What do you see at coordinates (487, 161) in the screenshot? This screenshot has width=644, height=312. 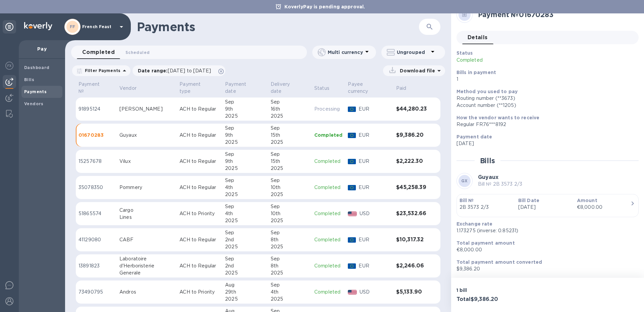 I see `h2: Bills` at bounding box center [487, 161].